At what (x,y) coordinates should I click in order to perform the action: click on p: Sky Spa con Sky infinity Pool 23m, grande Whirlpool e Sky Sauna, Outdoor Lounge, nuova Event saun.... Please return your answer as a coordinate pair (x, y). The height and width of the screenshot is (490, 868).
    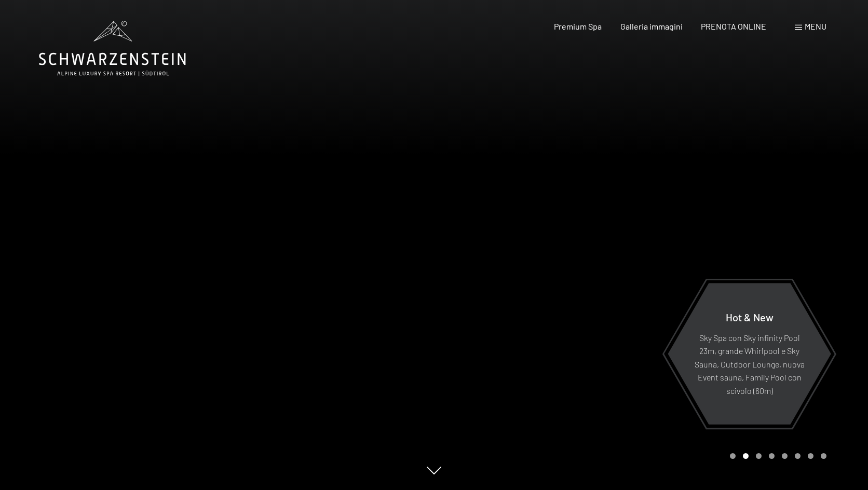
    Looking at the image, I should click on (749, 364).